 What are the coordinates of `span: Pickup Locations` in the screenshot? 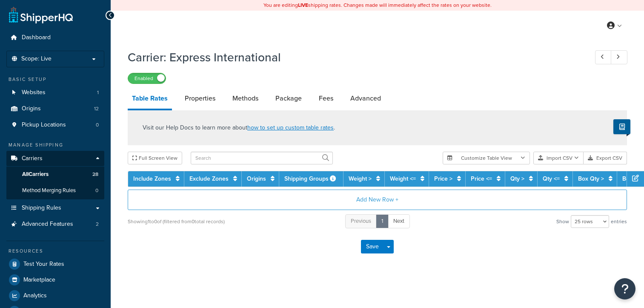 It's located at (44, 125).